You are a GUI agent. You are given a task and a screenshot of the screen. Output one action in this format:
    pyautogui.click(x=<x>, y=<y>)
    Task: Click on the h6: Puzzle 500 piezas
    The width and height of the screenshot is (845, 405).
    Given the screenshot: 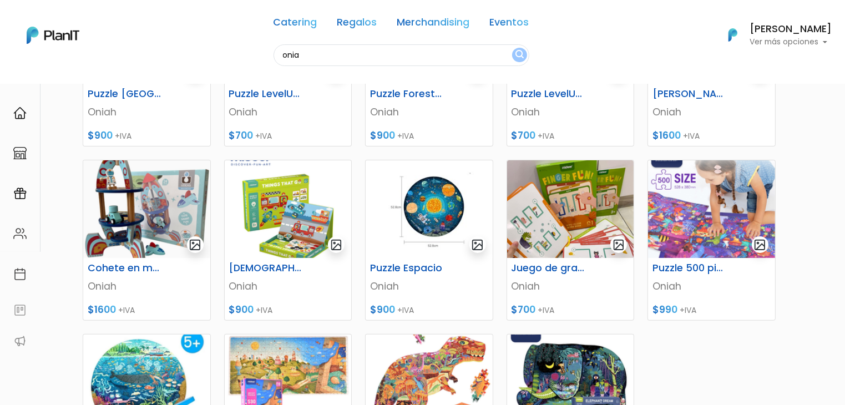 What is the action you would take?
    pyautogui.click(x=690, y=268)
    